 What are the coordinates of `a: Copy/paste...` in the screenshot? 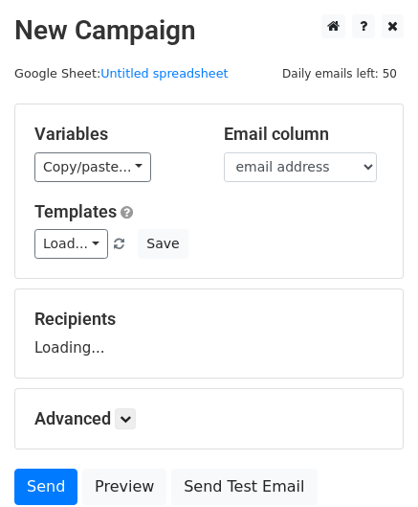 It's located at (93, 167).